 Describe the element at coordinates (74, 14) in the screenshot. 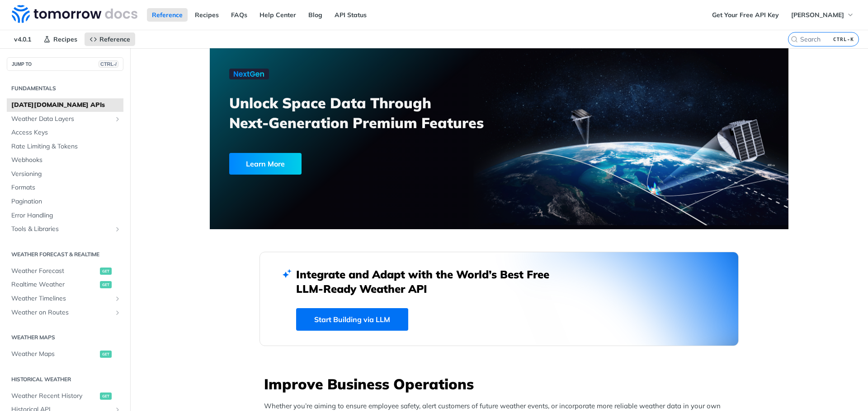

I see `img: Tomorrow.io Weather API Docs` at that location.